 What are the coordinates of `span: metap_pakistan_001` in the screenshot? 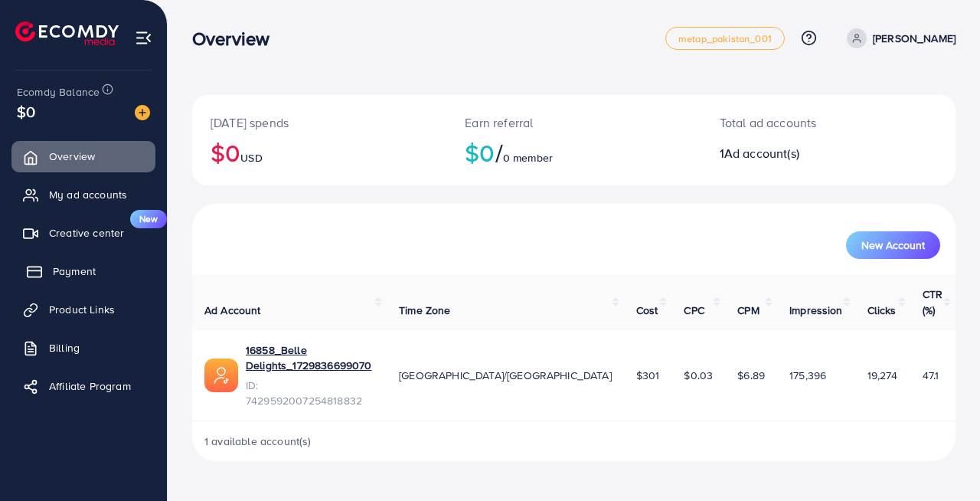 It's located at (725, 39).